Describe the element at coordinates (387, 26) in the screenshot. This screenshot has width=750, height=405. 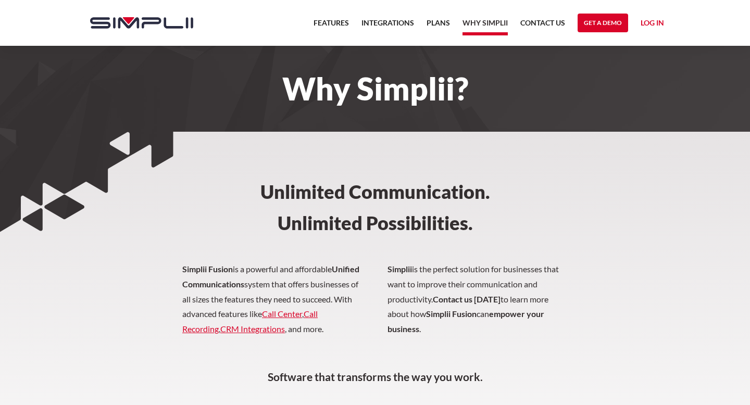
I see `a: Integrations` at that location.